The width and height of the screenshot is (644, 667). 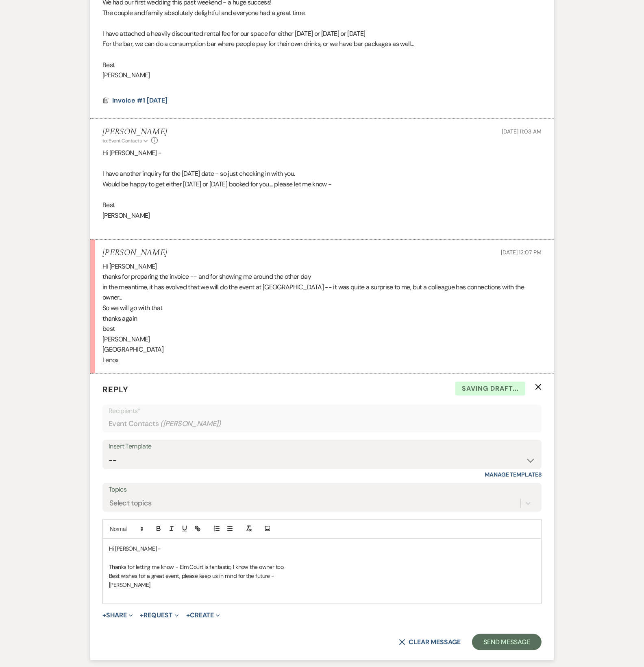 What do you see at coordinates (122, 141) in the screenshot?
I see `span: to: Event Contacts` at bounding box center [122, 141].